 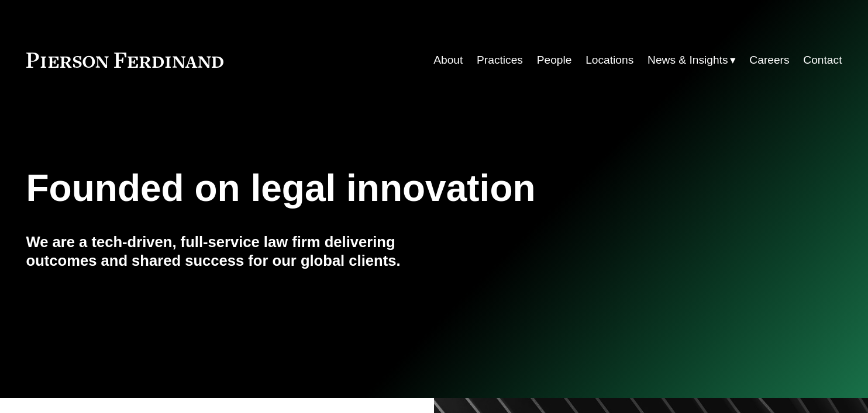 What do you see at coordinates (769, 60) in the screenshot?
I see `a: Careers` at bounding box center [769, 60].